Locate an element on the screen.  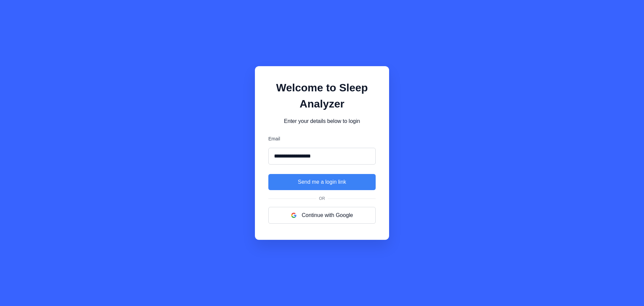
button: Continue with Google is located at coordinates (322, 215).